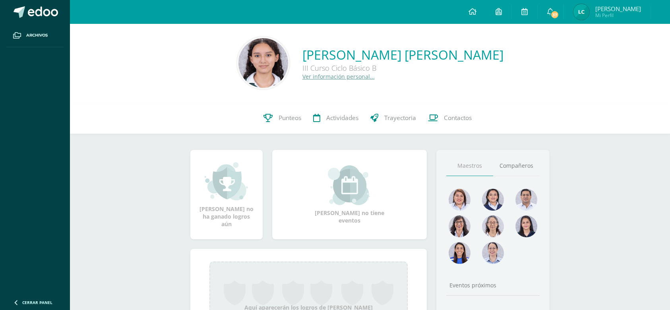 The image size is (670, 310). Describe the element at coordinates (450, 118) in the screenshot. I see `a: Contactos` at that location.